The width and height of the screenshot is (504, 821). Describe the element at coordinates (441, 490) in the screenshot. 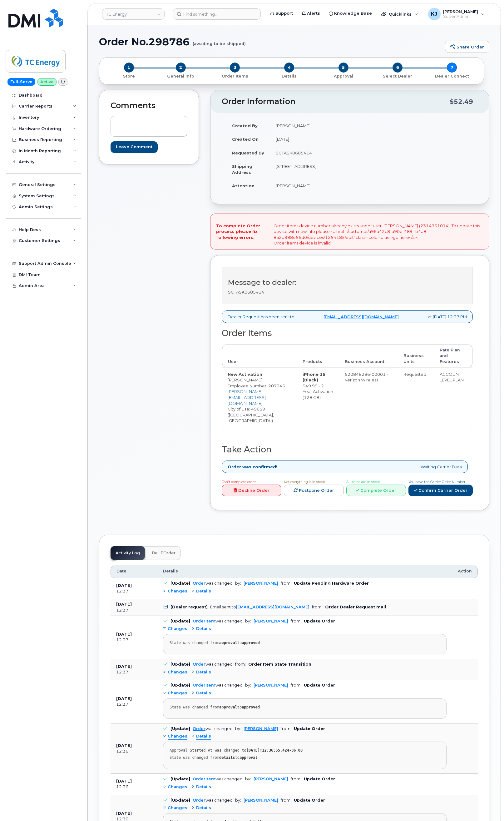

I see `a: Confirm Carrier Order` at that location.